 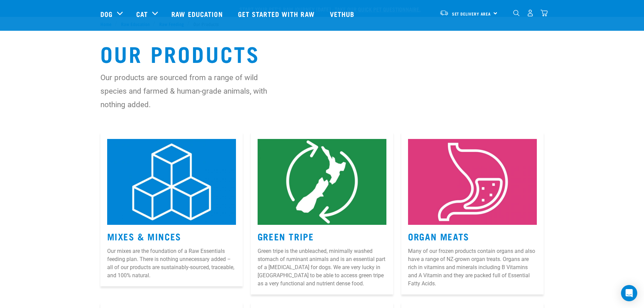 What do you see at coordinates (189, 91) in the screenshot?
I see `p: Our products are sourced from a range of wild species and farmed & human-grade animals, with noth...` at bounding box center [189, 91].